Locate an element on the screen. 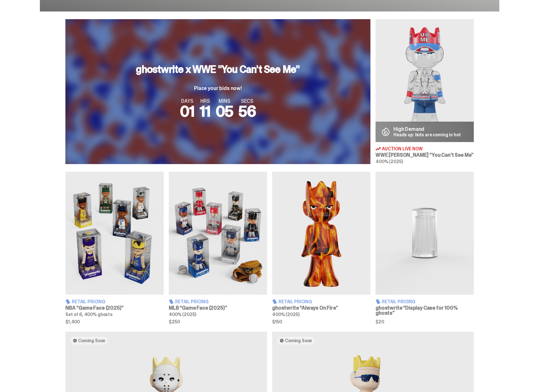 This screenshot has width=544, height=392. span: 56 is located at coordinates (247, 111).